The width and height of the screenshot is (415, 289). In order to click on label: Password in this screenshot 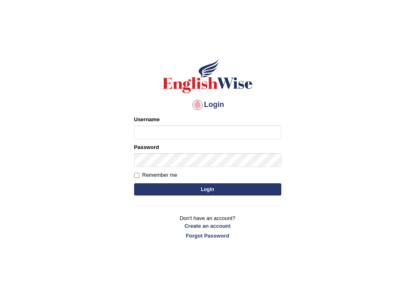, I will do `click(146, 147)`.